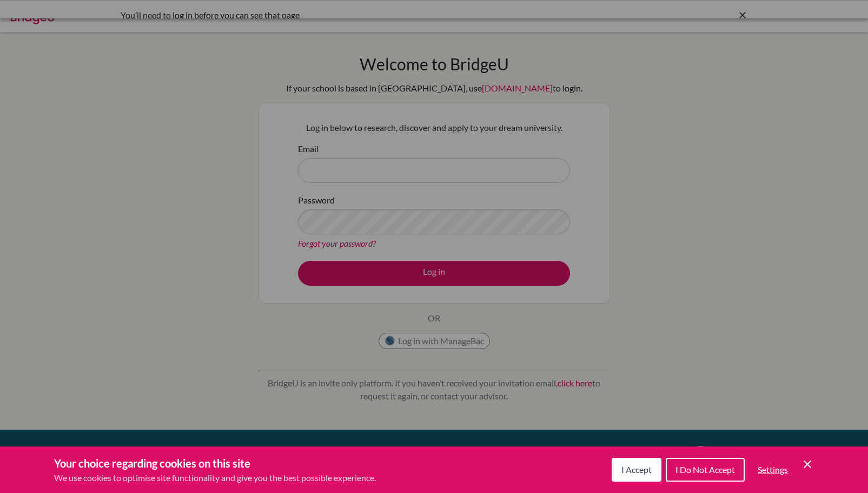 The image size is (868, 493). I want to click on span: I Accept, so click(636, 470).